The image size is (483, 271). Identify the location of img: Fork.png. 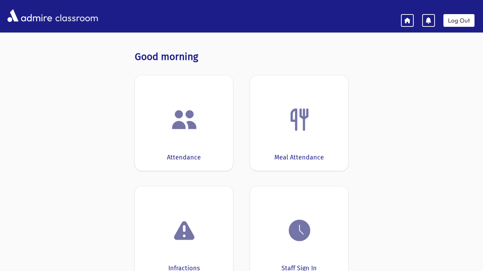
(299, 120).